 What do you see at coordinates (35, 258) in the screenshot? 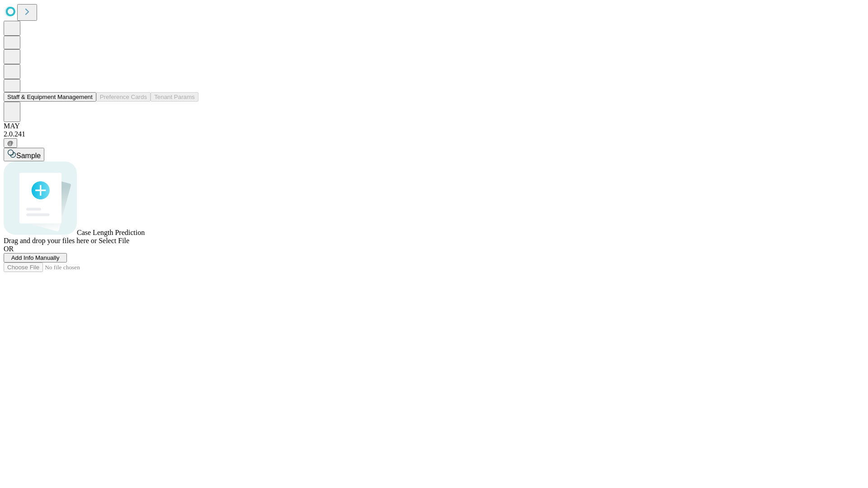
I see `button: Add Info Manually` at bounding box center [35, 258].